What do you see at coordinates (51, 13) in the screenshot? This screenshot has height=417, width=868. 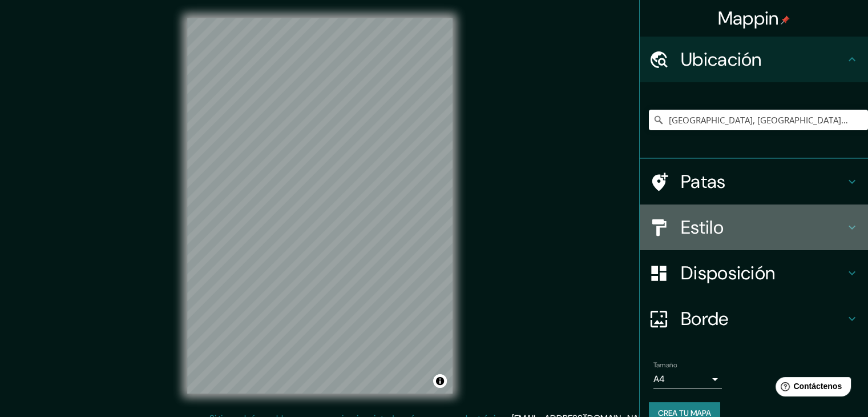 I see `font: Contáctenos` at bounding box center [51, 13].